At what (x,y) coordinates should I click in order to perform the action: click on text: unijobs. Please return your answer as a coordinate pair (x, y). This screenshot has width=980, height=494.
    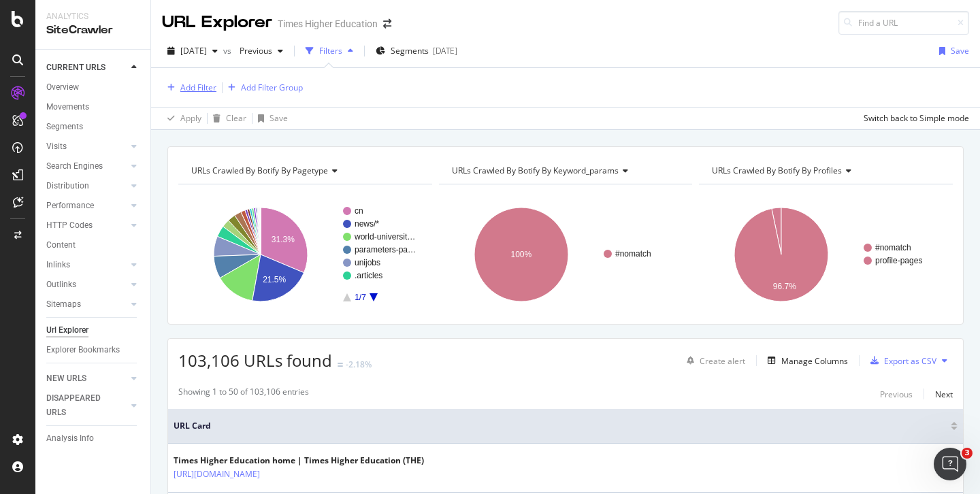
    Looking at the image, I should click on (368, 263).